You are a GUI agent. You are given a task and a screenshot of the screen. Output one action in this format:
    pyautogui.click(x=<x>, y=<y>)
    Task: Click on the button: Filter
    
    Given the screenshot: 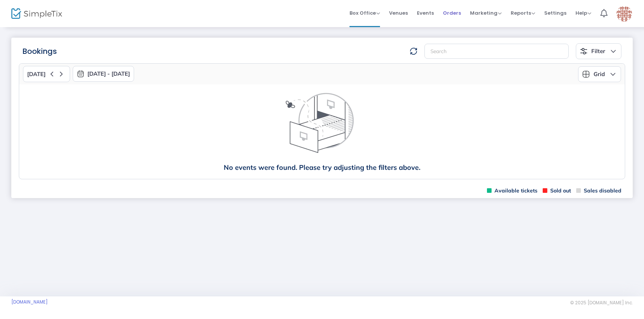 What is the action you would take?
    pyautogui.click(x=598, y=51)
    